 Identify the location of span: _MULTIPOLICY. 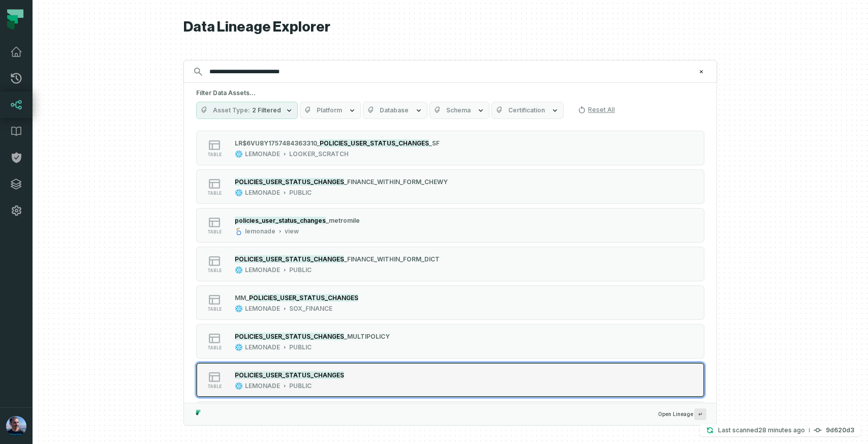
(367, 336).